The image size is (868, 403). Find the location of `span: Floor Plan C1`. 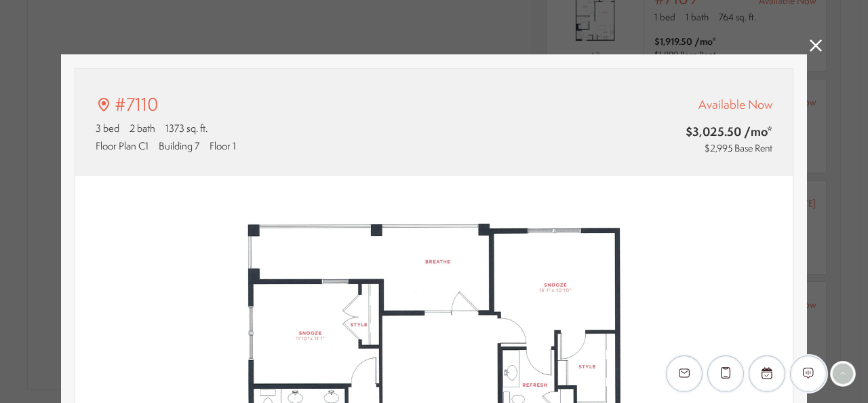

span: Floor Plan C1 is located at coordinates (122, 145).